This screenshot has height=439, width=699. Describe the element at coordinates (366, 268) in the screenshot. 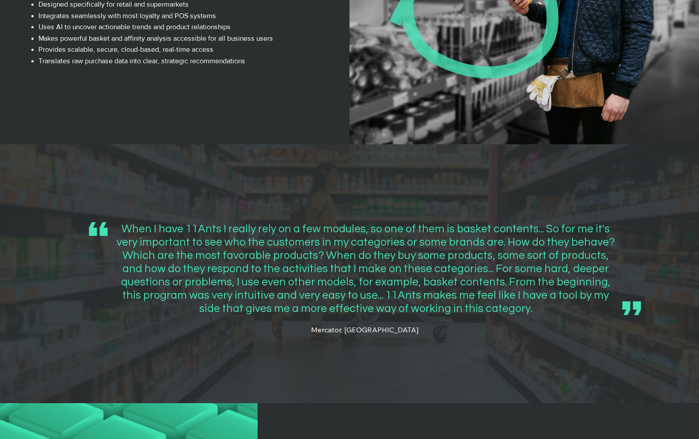

I see `span: When I have 11Ants I really rely on a few modules, so one of them is basket contents... So for me...` at that location.